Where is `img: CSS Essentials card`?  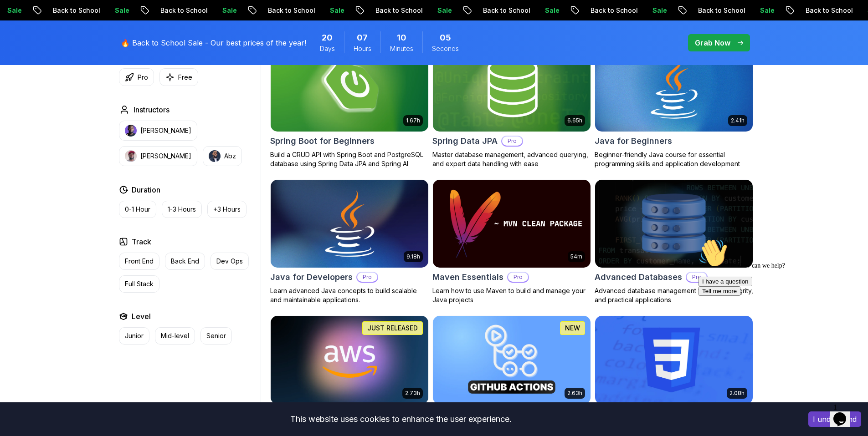
img: CSS Essentials card is located at coordinates (674, 360).